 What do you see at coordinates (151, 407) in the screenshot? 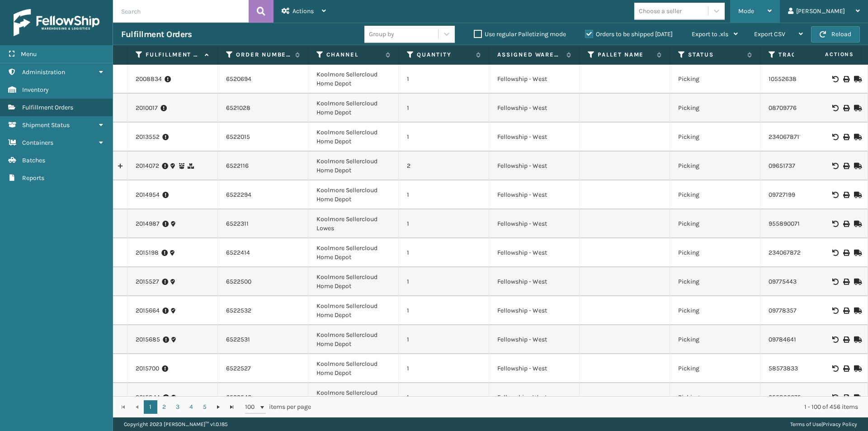
I see `a: 1` at bounding box center [151, 407].